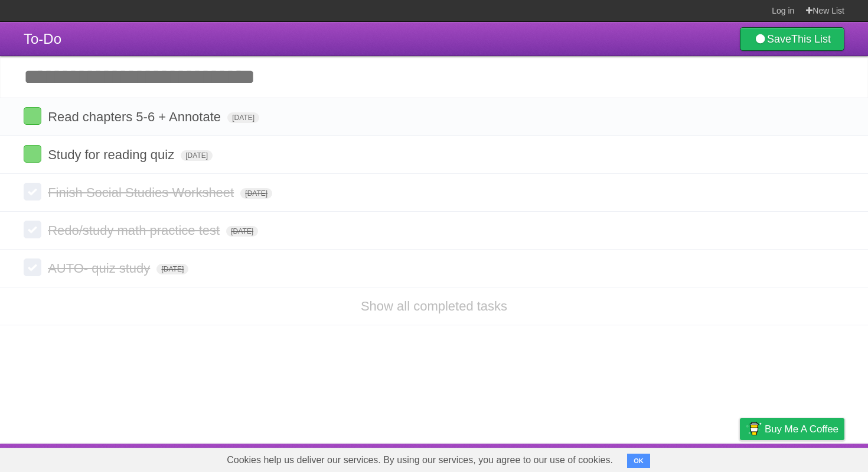 Image resolution: width=868 pixels, height=472 pixels. What do you see at coordinates (801, 428) in the screenshot?
I see `span: Buy me a coffee` at bounding box center [801, 428].